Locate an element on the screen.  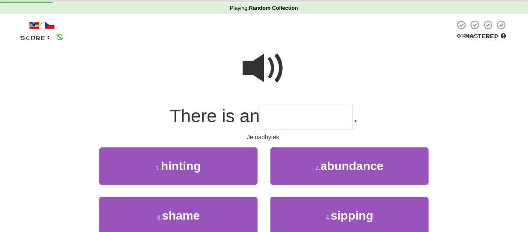
small: 1 . is located at coordinates (159, 168).